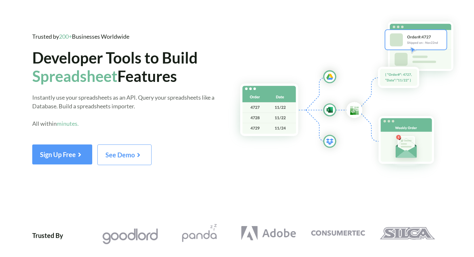 The image size is (474, 257). I want to click on button: Sign Up Free, so click(62, 155).